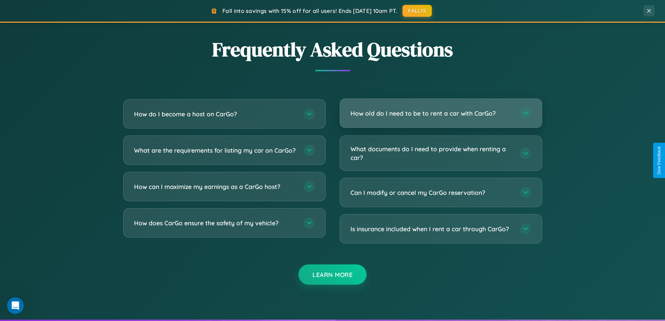  Describe the element at coordinates (216, 114) in the screenshot. I see `h3: How do I become a host on CarGo?` at that location.